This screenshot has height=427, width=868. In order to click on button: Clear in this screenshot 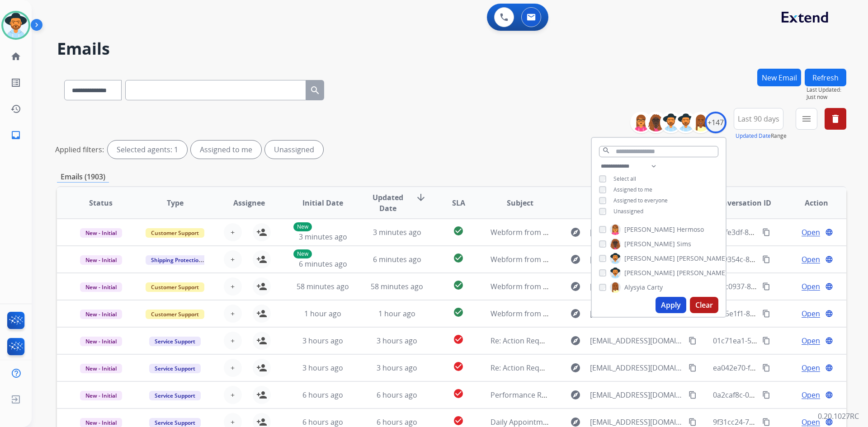, I will do `click(703, 305)`.